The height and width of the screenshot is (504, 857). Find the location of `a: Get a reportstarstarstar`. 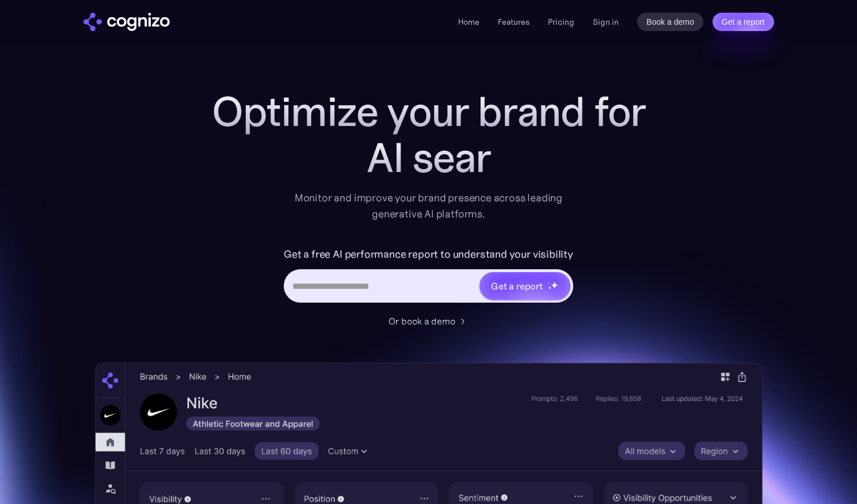

a: Get a reportstarstarstar is located at coordinates (525, 286).